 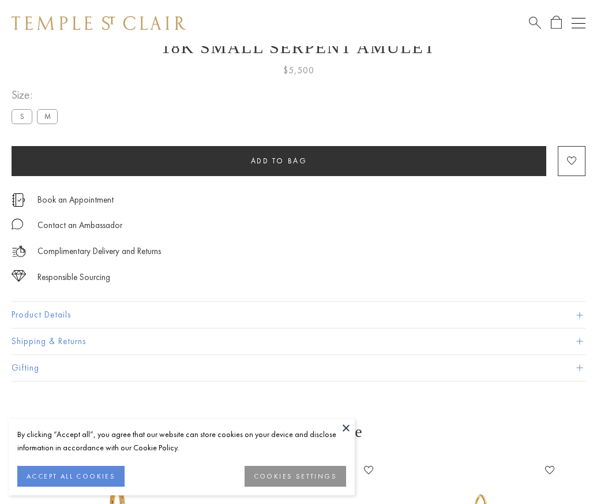 I want to click on button: ACCEPT ALL COOKIES, so click(x=71, y=476).